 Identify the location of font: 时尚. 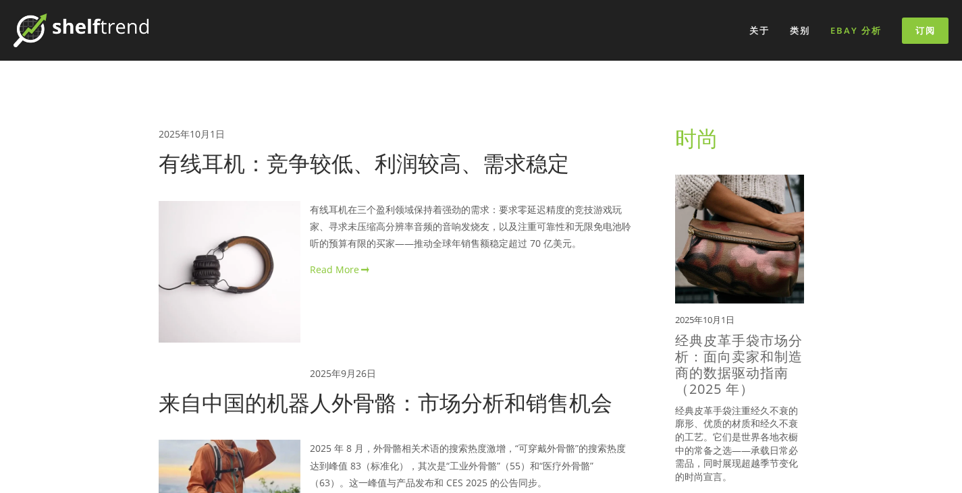
(696, 138).